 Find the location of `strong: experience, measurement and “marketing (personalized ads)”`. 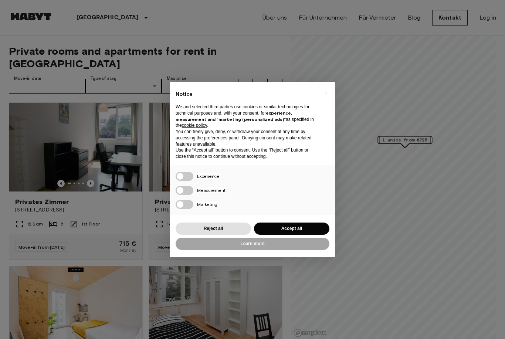

strong: experience, measurement and “marketing (personalized ads)” is located at coordinates (234, 116).